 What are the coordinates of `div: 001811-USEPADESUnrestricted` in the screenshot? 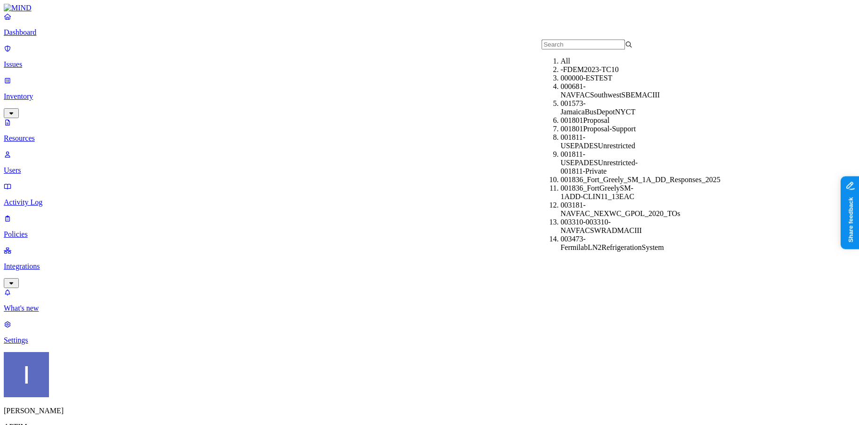 It's located at (605, 142).